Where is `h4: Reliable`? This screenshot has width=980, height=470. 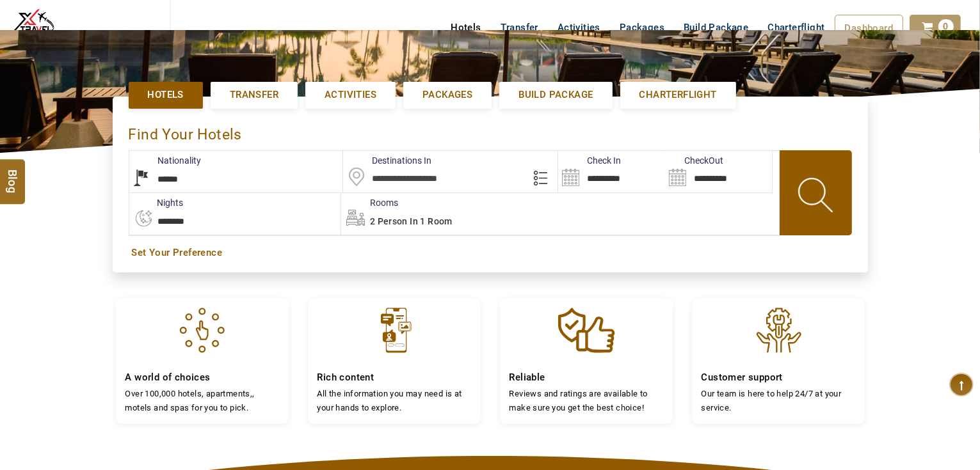
h4: Reliable is located at coordinates (586, 377).